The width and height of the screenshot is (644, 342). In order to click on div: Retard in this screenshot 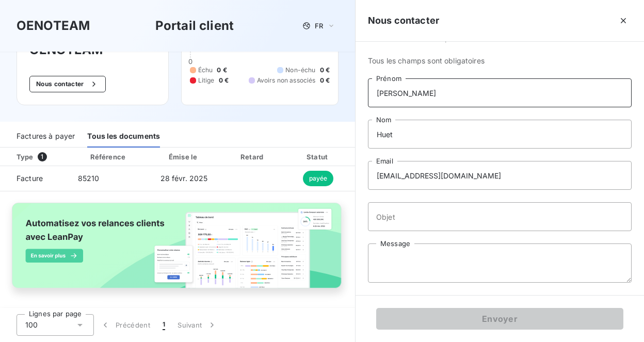, I will do `click(253, 157)`.